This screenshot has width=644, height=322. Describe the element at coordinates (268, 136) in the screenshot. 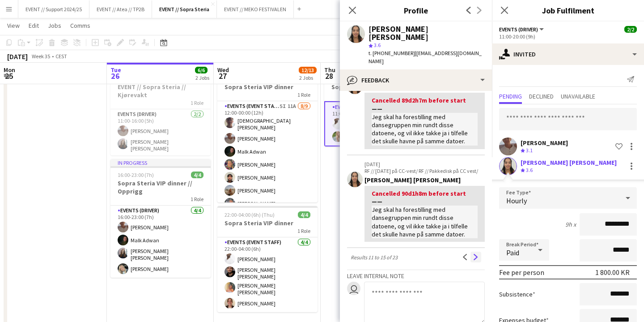

I see `div: 12:00-00:00 (12h) (Thu)8/9Sopra Steria VIP dinner1 RoleEvents (Event Staff)5I11A8/912:00-00:00 (1...` at that location.